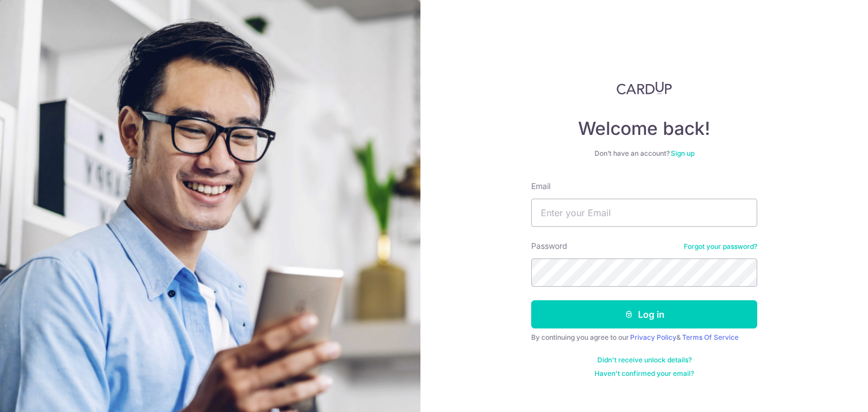 The height and width of the screenshot is (412, 868). Describe the element at coordinates (644, 314) in the screenshot. I see `button: Log in` at that location.